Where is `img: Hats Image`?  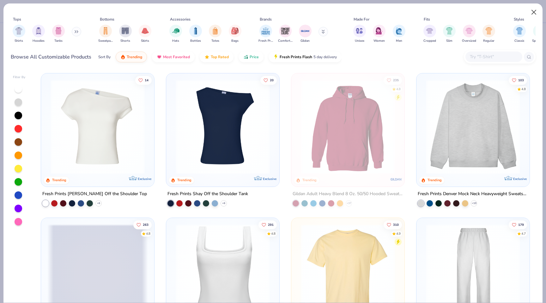
img: Hats Image is located at coordinates (176, 31).